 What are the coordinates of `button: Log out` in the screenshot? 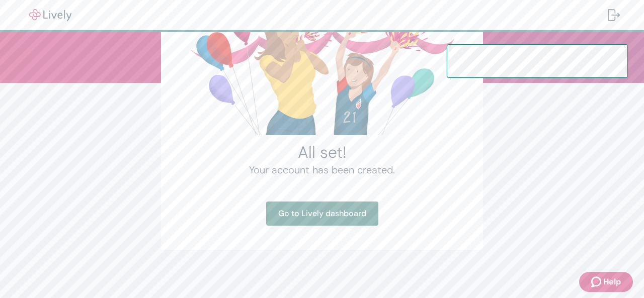 It's located at (614, 15).